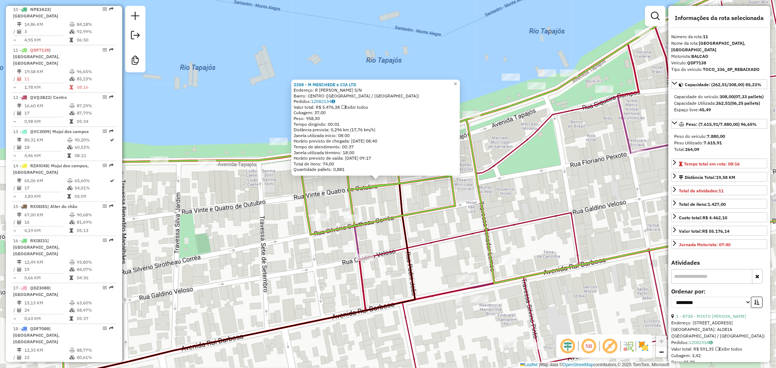 The height and width of the screenshot is (368, 776). Describe the element at coordinates (92, 147) in the screenshot. I see `td: 60,53%` at that location.